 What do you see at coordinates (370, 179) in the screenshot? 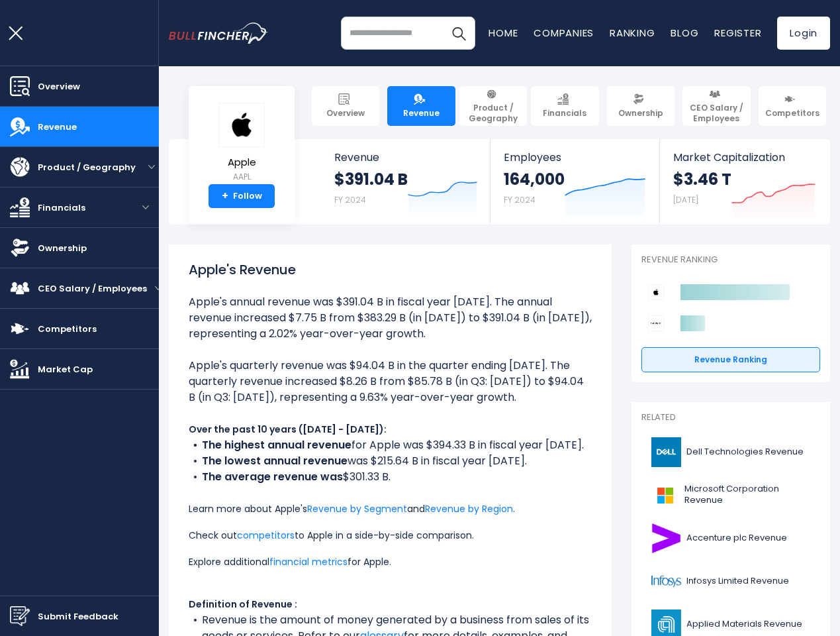
I see `strong: $391.04 B` at bounding box center [370, 179].